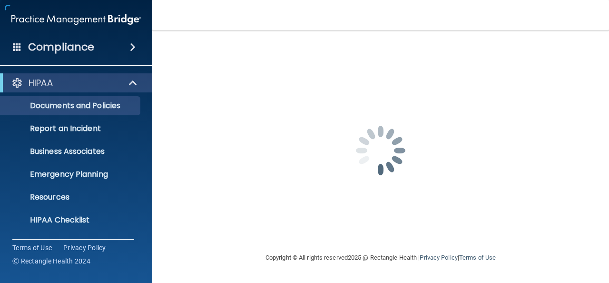 This screenshot has width=609, height=283. Describe the element at coordinates (71, 197) in the screenshot. I see `p: Resources` at that location.